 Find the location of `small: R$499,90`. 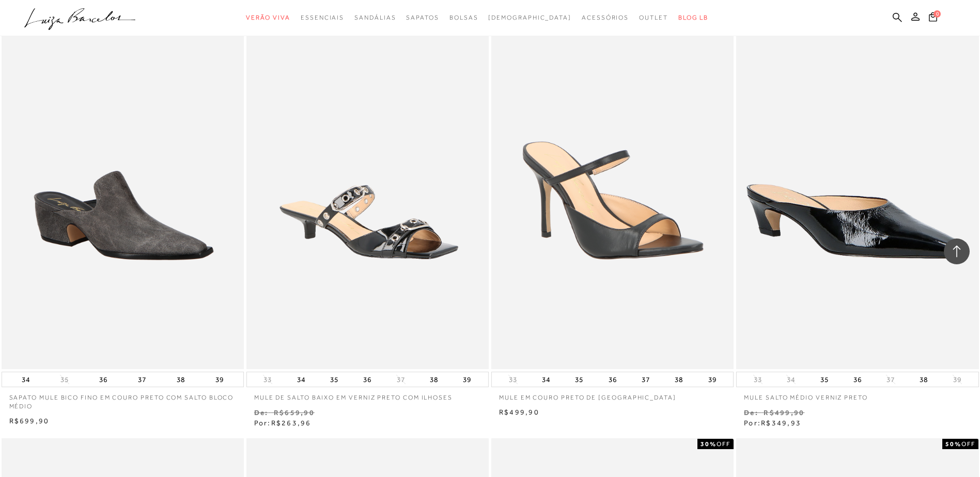

small: R$499,90 is located at coordinates (783, 413).